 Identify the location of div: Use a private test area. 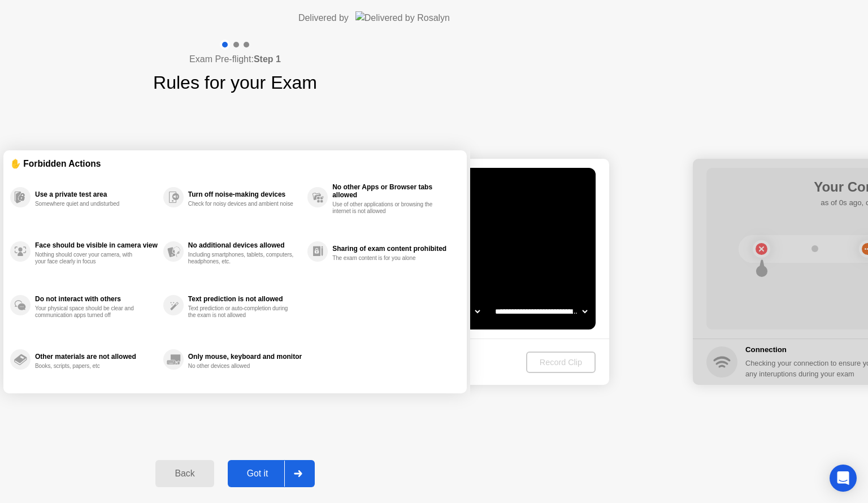
(96, 195).